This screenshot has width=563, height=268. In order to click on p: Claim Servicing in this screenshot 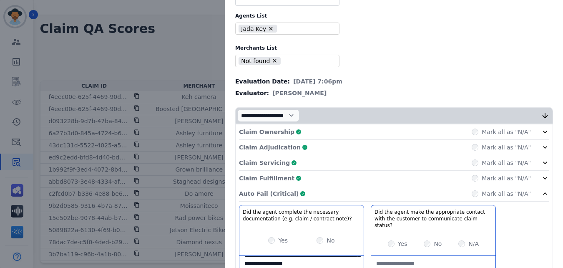, I will do `click(264, 163)`.